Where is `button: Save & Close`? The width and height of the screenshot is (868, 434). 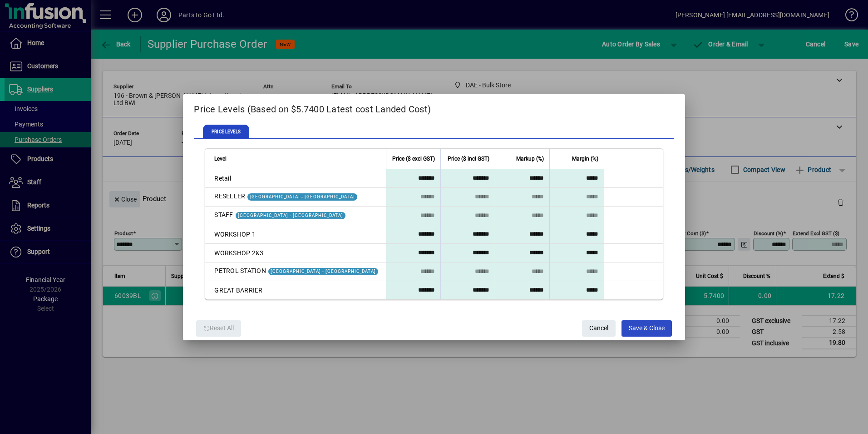 button: Save & Close is located at coordinates (647, 329).